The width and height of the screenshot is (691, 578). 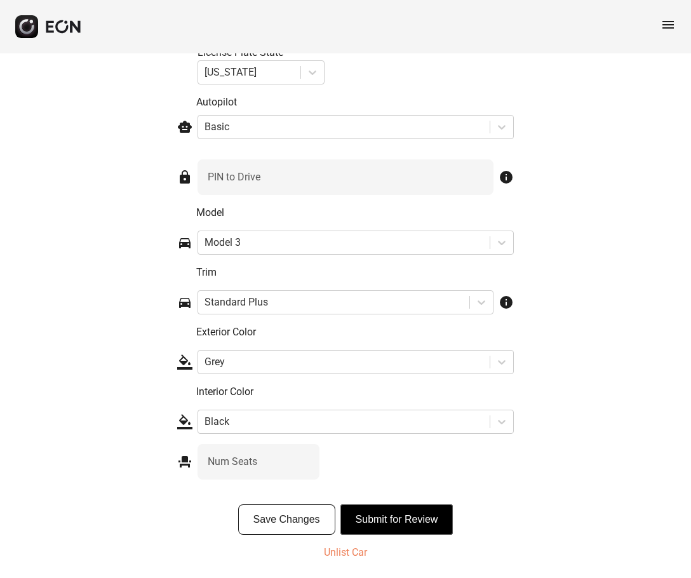 What do you see at coordinates (185, 462) in the screenshot?
I see `span: event_seat` at bounding box center [185, 462].